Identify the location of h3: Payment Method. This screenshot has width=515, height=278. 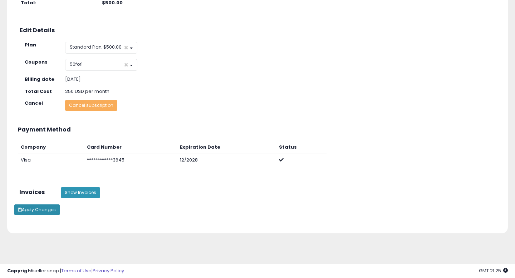
(257, 130).